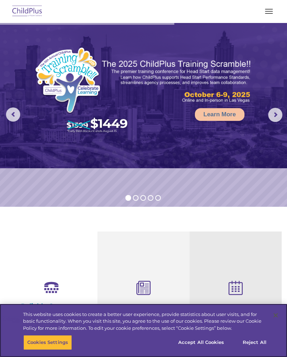  I want to click on button: Accept All Cookies, so click(201, 343).